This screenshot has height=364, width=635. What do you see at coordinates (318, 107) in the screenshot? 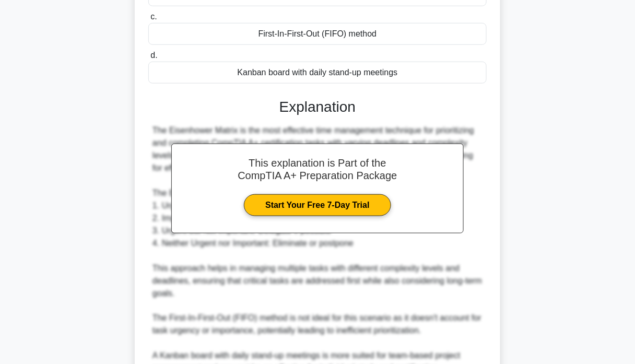
I see `h3: Explanation` at bounding box center [318, 107].